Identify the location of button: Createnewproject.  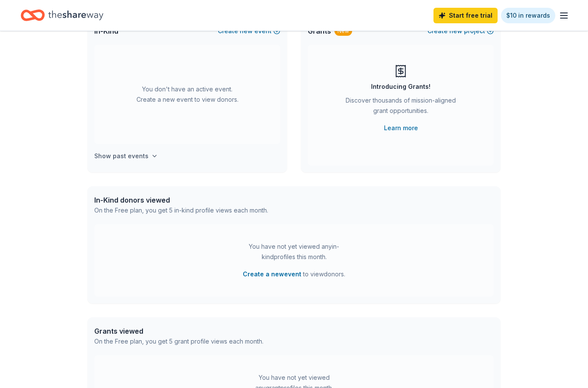
(461, 31).